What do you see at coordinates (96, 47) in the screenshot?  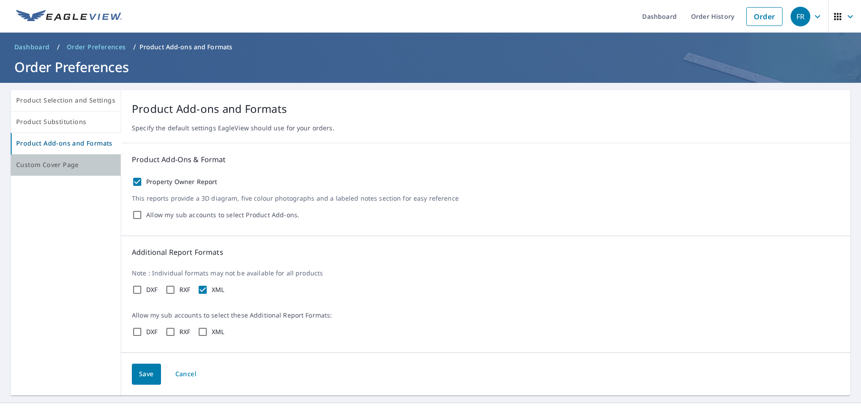 I see `span: Order Preferences` at bounding box center [96, 47].